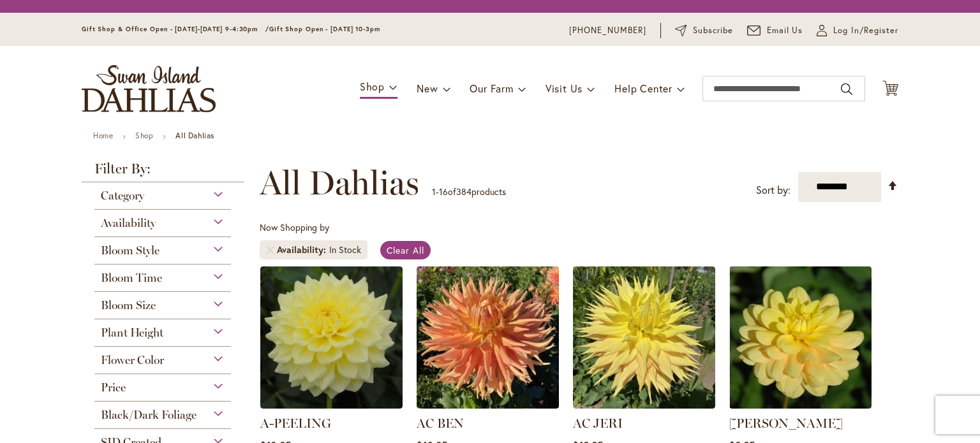 Image resolution: width=980 pixels, height=443 pixels. What do you see at coordinates (149, 416) in the screenshot?
I see `span: Black/Dark Foliage` at bounding box center [149, 416].